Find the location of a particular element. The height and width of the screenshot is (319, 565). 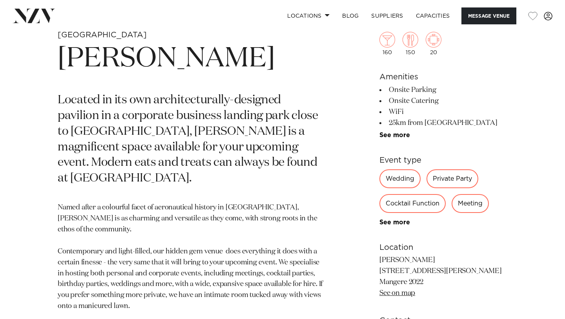

li: Onsite Parking is located at coordinates (443, 90).